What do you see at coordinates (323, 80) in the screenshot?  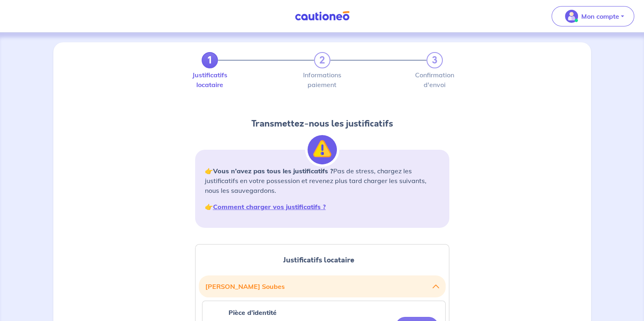 I see `label: Informations paiement` at bounding box center [323, 80].